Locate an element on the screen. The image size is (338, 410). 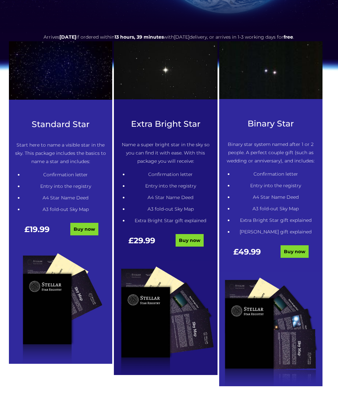
p: Name a super bright star in the sky so you can find it with ease. With this package you will rece... is located at coordinates (166, 153).